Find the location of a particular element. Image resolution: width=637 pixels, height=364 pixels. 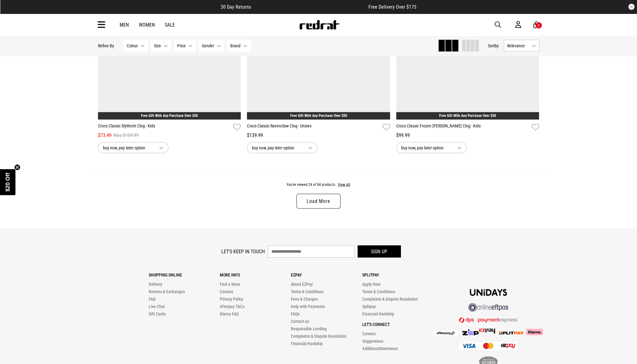

span: Brand is located at coordinates (235, 46).